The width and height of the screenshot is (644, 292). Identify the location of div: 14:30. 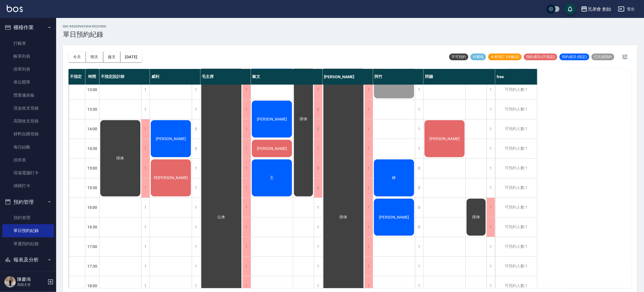
(92, 149).